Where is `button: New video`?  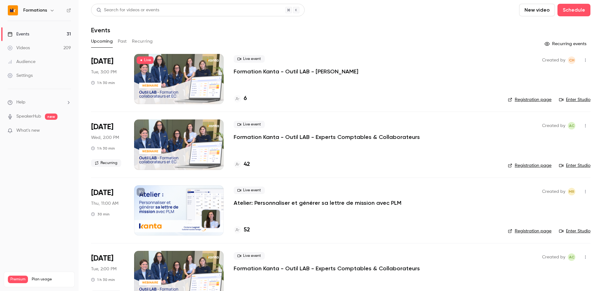 button: New video is located at coordinates (537, 10).